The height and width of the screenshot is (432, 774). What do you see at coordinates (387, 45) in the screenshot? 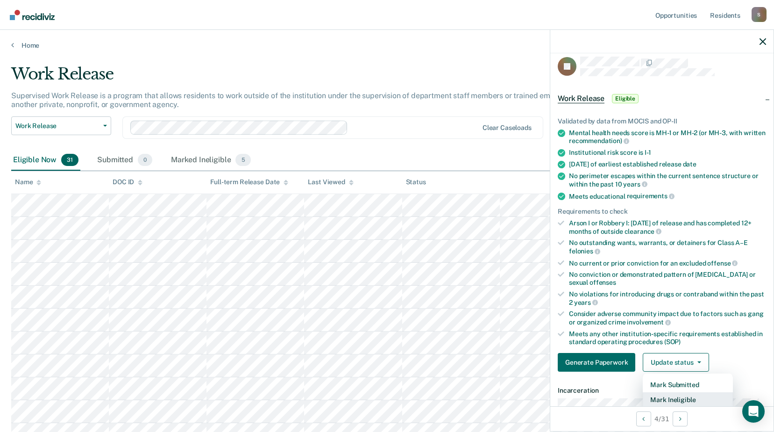
I see `a: Home` at bounding box center [387, 45].